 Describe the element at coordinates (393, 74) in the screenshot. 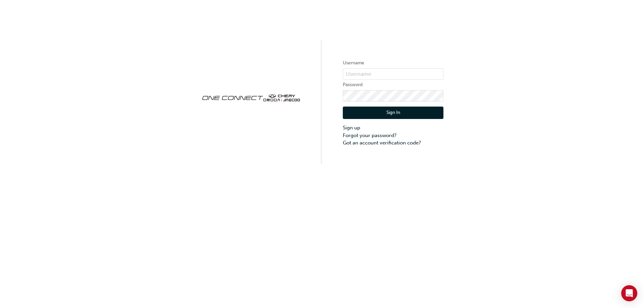

I see `input: Username` at that location.